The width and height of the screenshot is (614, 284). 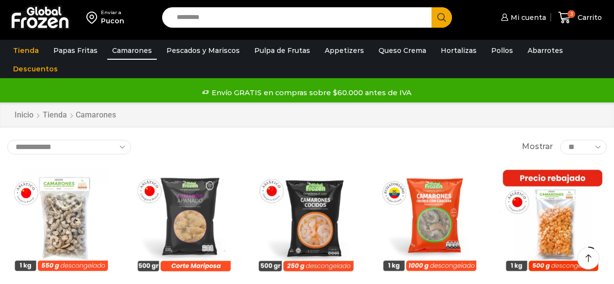 What do you see at coordinates (441, 17) in the screenshot?
I see `button: Search button` at bounding box center [441, 17].